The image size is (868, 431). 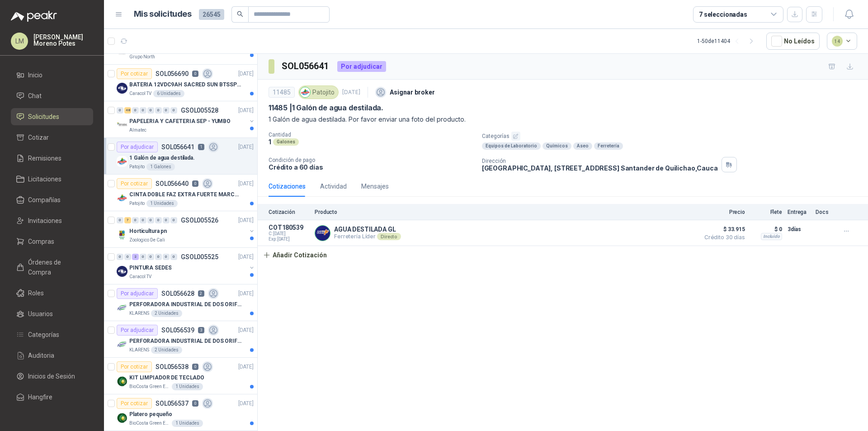 What do you see at coordinates (43, 335) in the screenshot?
I see `span: Categorías` at bounding box center [43, 335].